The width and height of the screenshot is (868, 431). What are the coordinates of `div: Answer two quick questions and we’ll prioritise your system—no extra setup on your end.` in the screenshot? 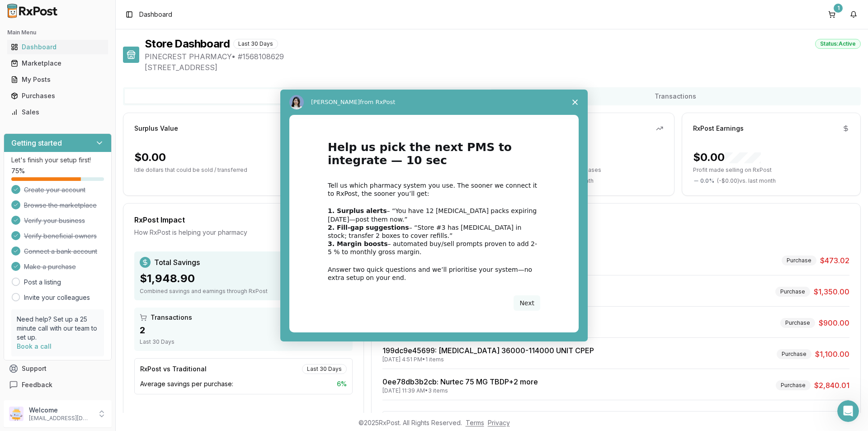 It's located at (434, 274).